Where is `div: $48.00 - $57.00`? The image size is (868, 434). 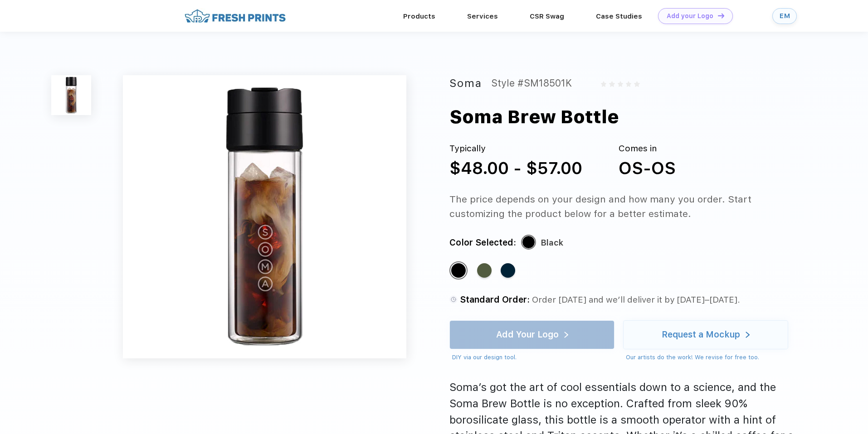 div: $48.00 - $57.00 is located at coordinates (515, 168).